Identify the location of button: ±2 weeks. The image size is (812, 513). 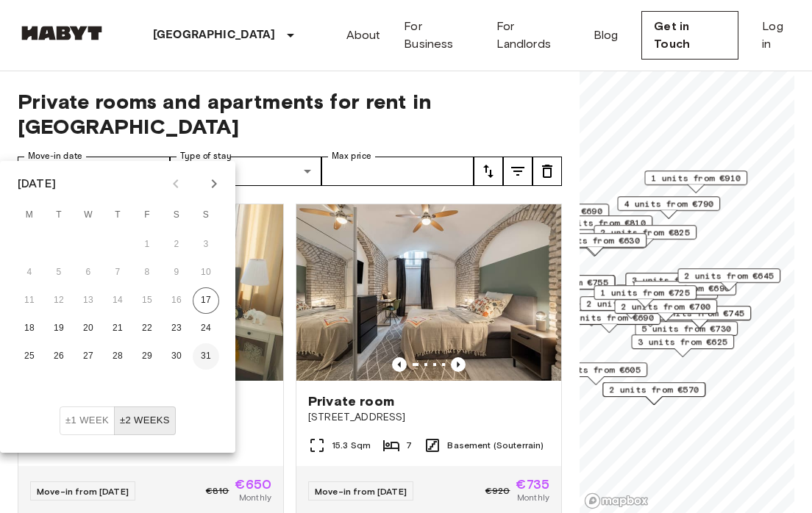
(145, 421).